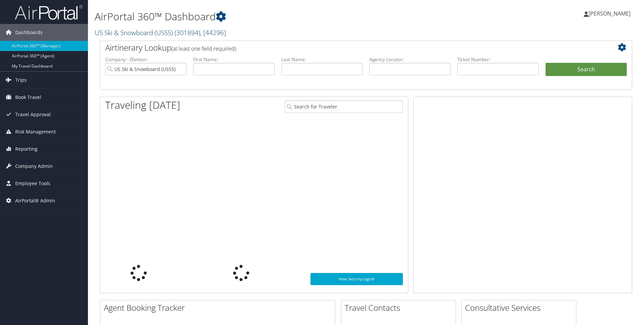 The image size is (644, 325). I want to click on h1: AirPortal 360™ Dashboard, so click(275, 16).